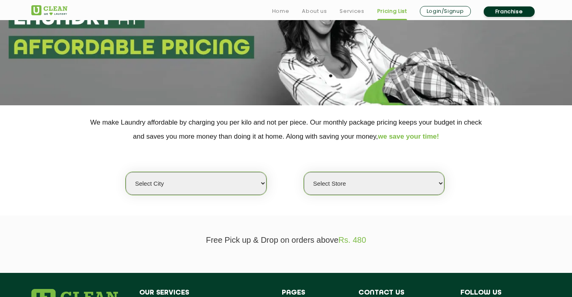  Describe the element at coordinates (446, 11) in the screenshot. I see `a: Login/Signup` at that location.